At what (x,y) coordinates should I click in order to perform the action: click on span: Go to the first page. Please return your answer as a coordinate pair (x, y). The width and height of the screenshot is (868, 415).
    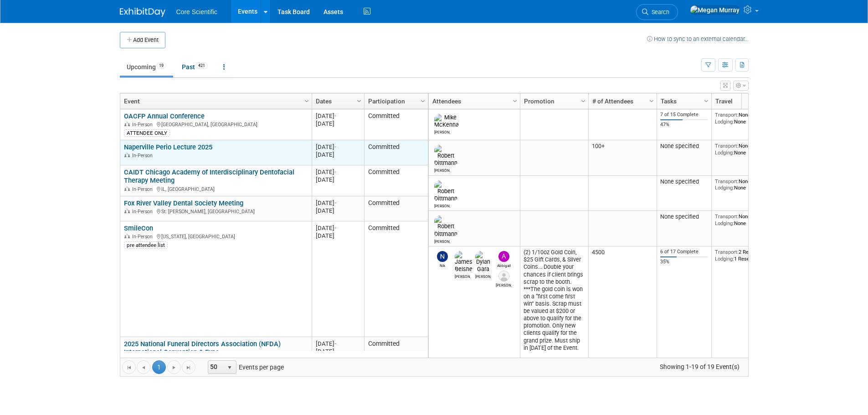
    Looking at the image, I should click on (129, 367).